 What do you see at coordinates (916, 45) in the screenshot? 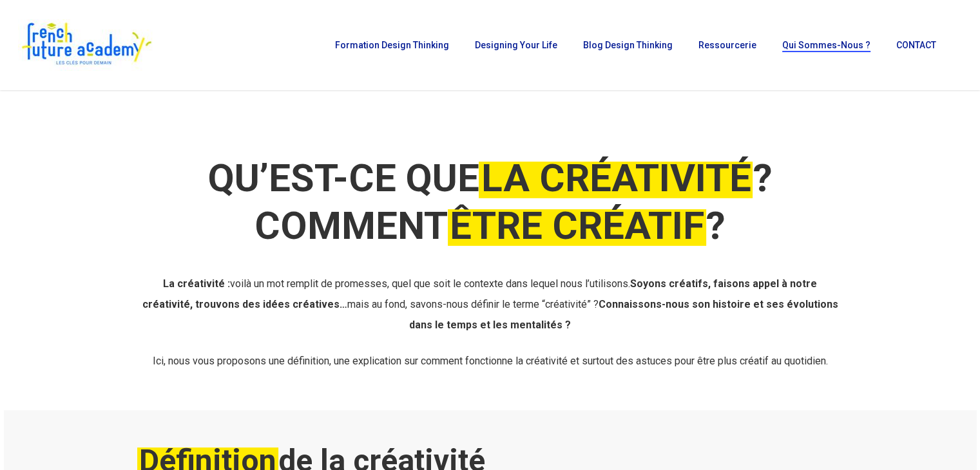
I see `a: CONTACT` at bounding box center [916, 45].